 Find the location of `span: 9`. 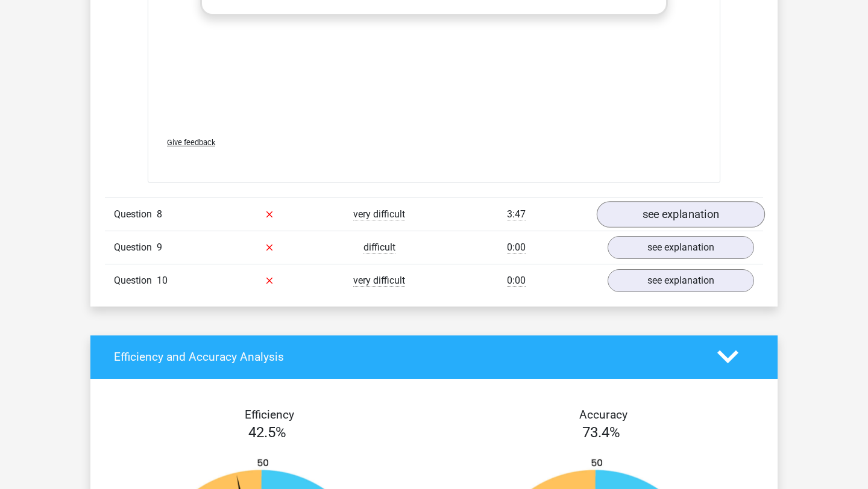

span: 9 is located at coordinates (159, 247).